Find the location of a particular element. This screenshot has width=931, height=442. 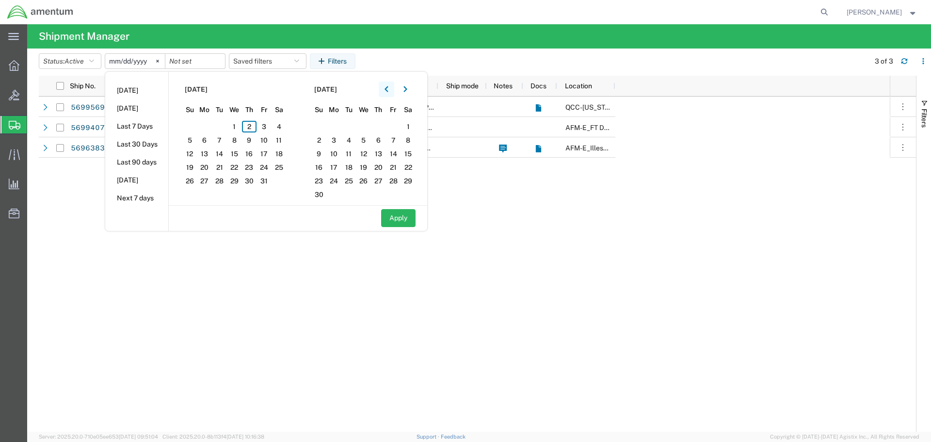

span: AFM-E_FT DRUM is located at coordinates (592, 128).